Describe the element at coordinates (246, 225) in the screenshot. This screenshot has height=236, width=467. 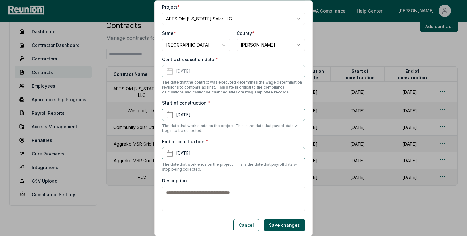
I see `button: Cancel` at that location.